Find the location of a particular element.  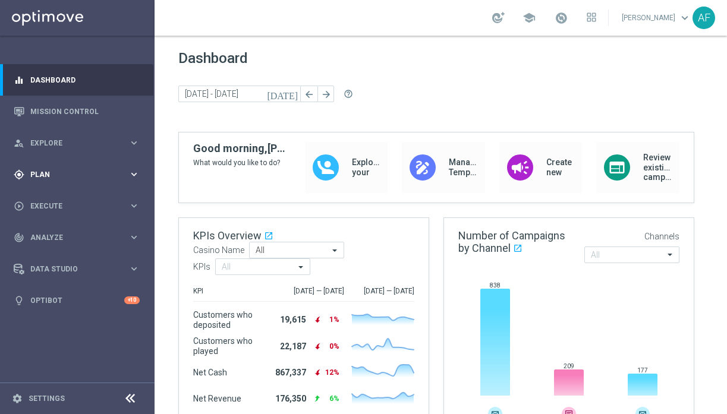

a: Mission Control is located at coordinates (85, 111).